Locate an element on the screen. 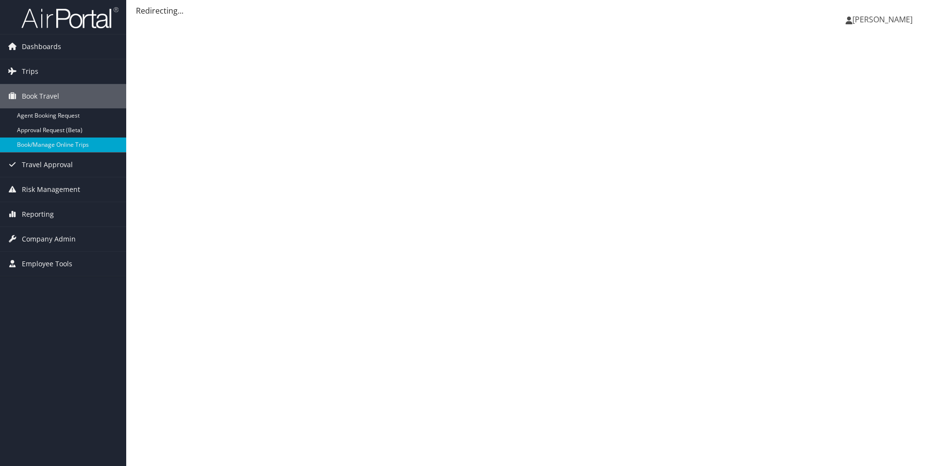  div: Redirecting... is located at coordinates (529, 11).